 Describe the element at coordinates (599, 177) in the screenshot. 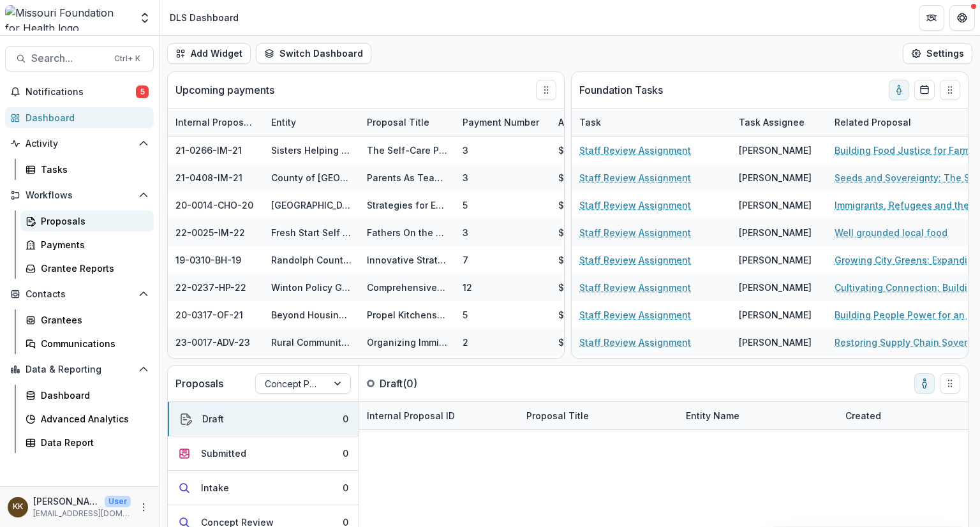

I see `div: $4,000.00` at that location.